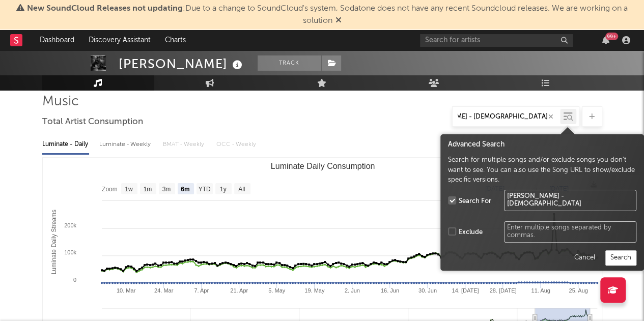 This screenshot has width=644, height=321. I want to click on input: Search by song name or URL, so click(506, 117).